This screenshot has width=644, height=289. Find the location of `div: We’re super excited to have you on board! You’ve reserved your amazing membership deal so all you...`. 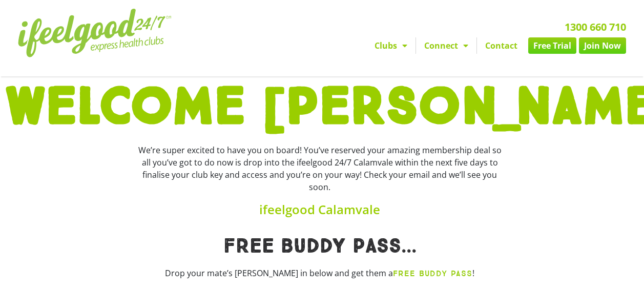

div: We’re super excited to have you on board! You’ve reserved your amazing membership deal so all you... is located at coordinates (320, 168).